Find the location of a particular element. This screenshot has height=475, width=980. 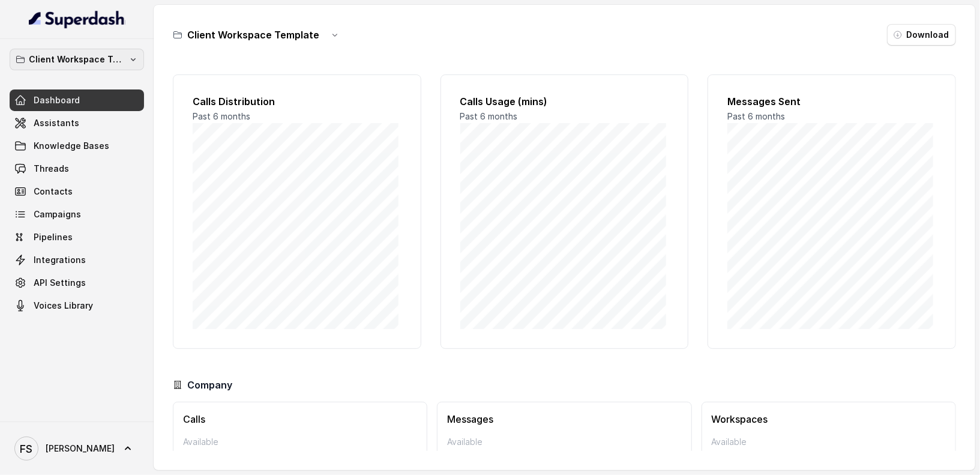

span: API Settings is located at coordinates (60, 283).